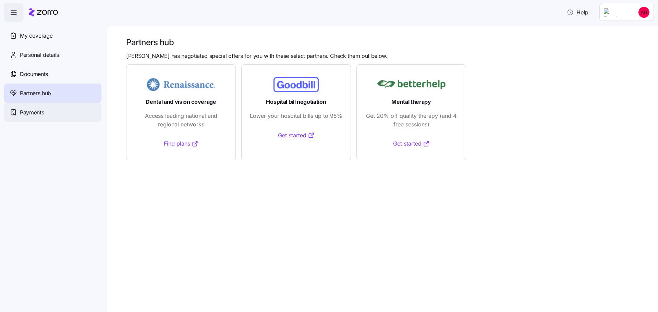  Describe the element at coordinates (53, 93) in the screenshot. I see `a: Partners hub` at that location.